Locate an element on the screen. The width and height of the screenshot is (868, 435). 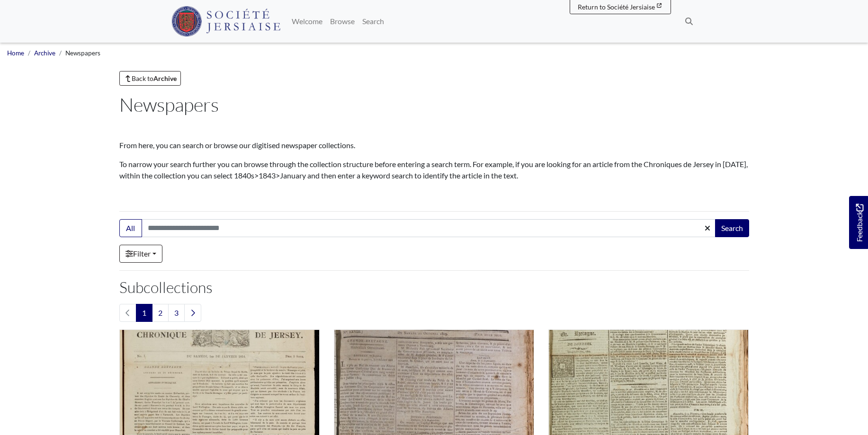
h1: Newspapers is located at coordinates (434, 105).